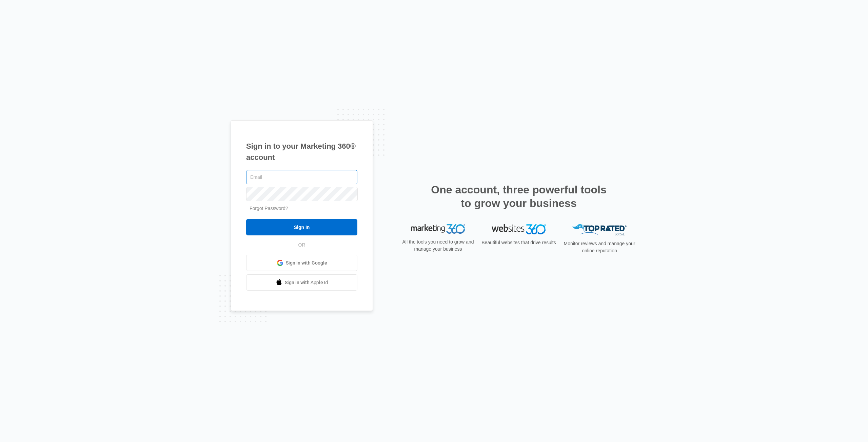 The height and width of the screenshot is (442, 868). Describe the element at coordinates (306, 263) in the screenshot. I see `span: Sign in with Google` at that location.